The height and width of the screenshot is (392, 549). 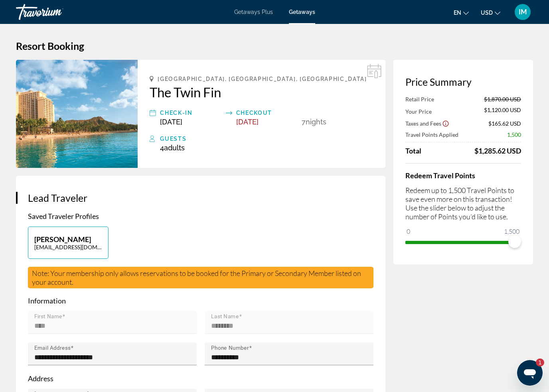 What do you see at coordinates (48, 317) in the screenshot?
I see `mat-label: First Name` at bounding box center [48, 317].